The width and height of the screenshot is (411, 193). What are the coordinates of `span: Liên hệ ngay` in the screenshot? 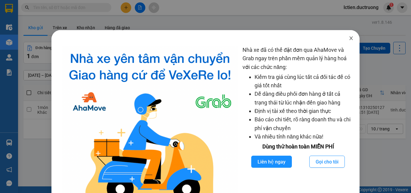 It's located at (271, 162).